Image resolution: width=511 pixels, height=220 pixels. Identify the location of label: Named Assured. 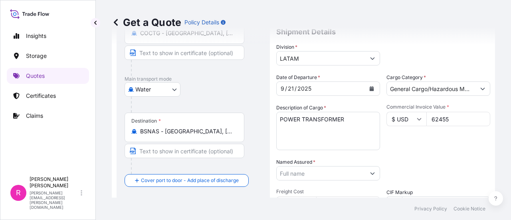
(296, 162).